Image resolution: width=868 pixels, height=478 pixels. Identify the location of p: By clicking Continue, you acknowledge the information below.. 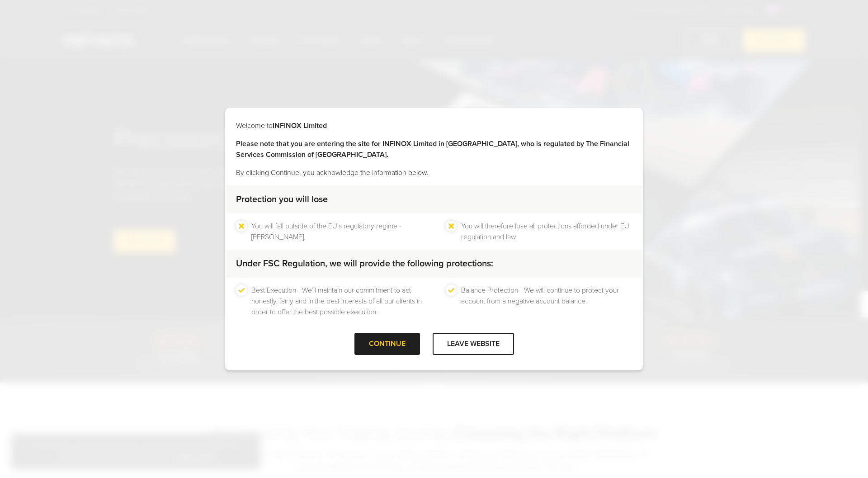
(434, 173).